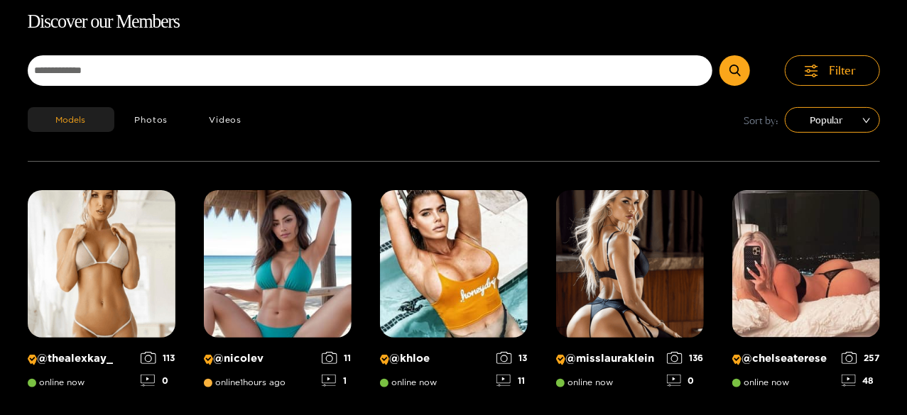  I want to click on img: Creator Profile Image: khloe, so click(454, 264).